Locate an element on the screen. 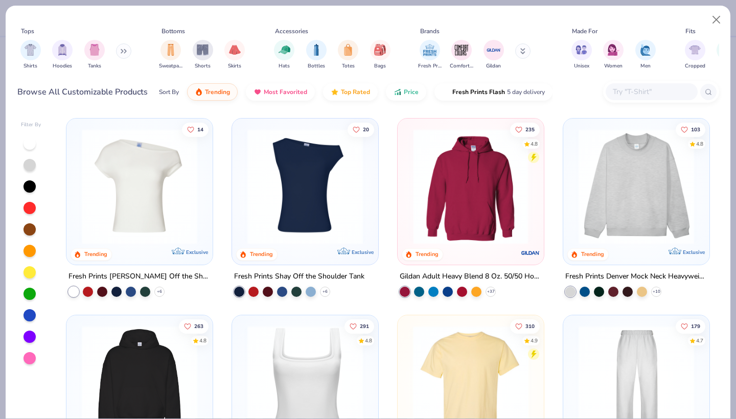 This screenshot has height=419, width=736. span: Shorts is located at coordinates (202, 66).